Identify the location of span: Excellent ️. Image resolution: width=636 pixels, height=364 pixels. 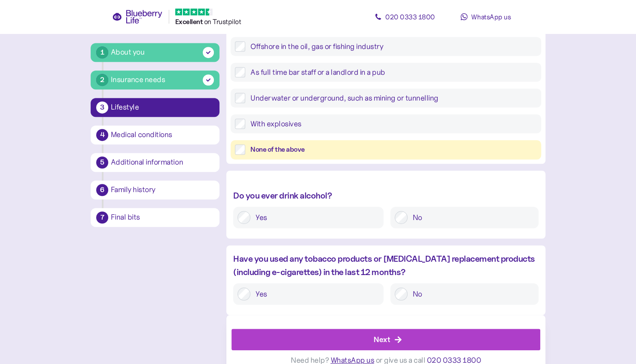
(189, 21).